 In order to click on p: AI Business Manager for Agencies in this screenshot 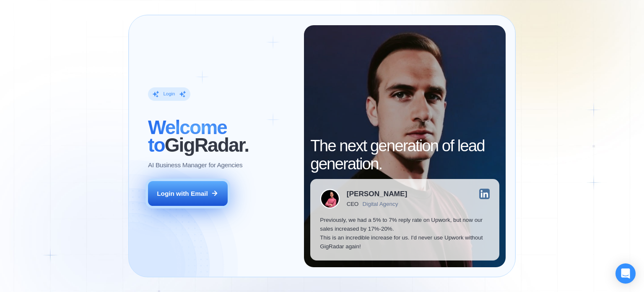, I will do `click(195, 164)`.